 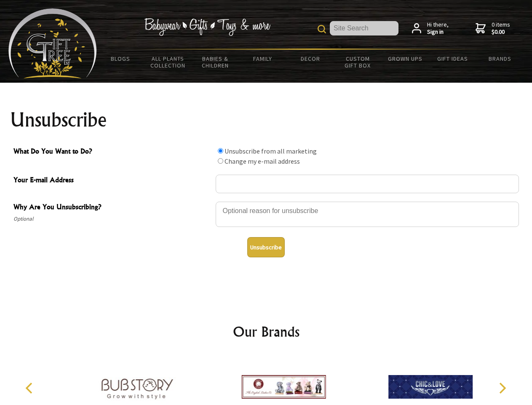 What do you see at coordinates (168, 62) in the screenshot?
I see `a: All Plants Collection` at bounding box center [168, 62].